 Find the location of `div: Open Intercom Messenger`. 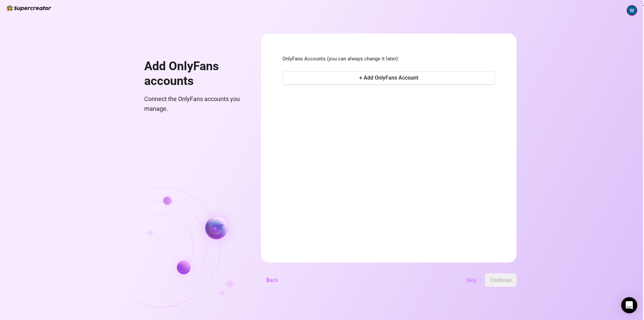

div: Open Intercom Messenger is located at coordinates (629, 305).